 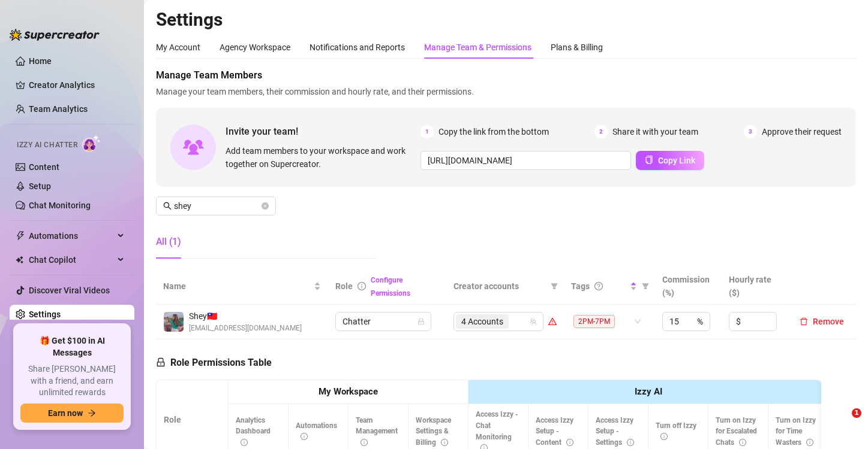 I want to click on span: arrow-right, so click(x=92, y=413).